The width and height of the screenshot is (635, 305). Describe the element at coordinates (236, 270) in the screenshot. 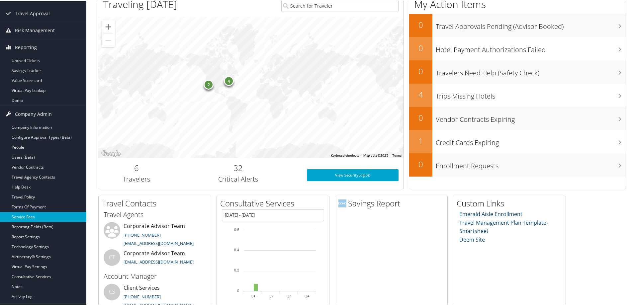

I see `tspan: 0.2` at that location.